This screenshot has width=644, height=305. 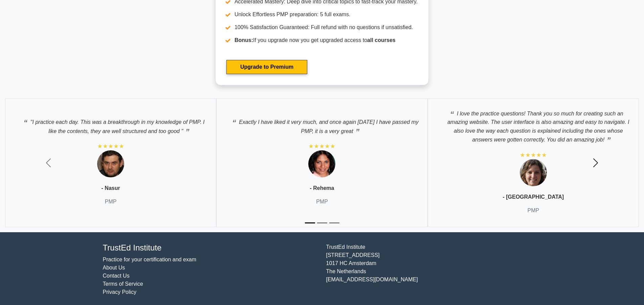 I want to click on p: I love the practice questions! Thank you so much for creating such an amazing website. The user i..., so click(x=533, y=125).